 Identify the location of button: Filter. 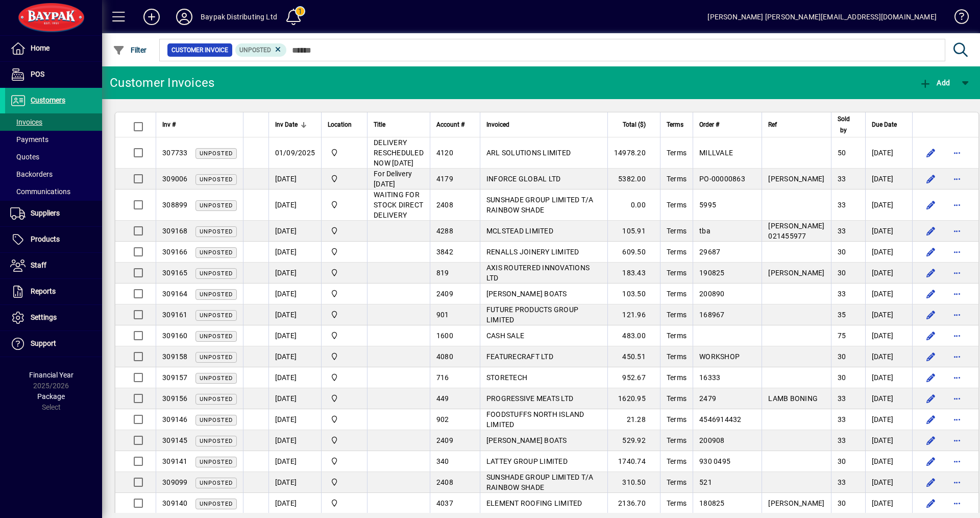
(129, 50).